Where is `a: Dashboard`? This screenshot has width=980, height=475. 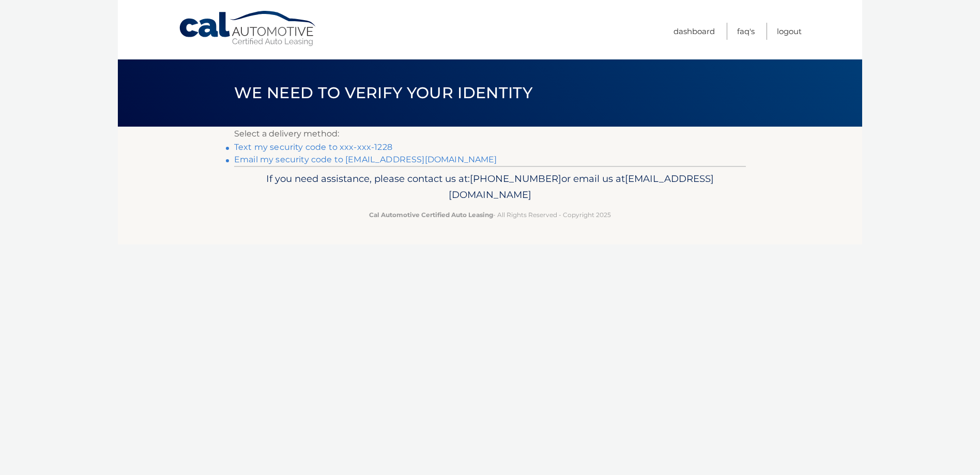 a: Dashboard is located at coordinates (694, 31).